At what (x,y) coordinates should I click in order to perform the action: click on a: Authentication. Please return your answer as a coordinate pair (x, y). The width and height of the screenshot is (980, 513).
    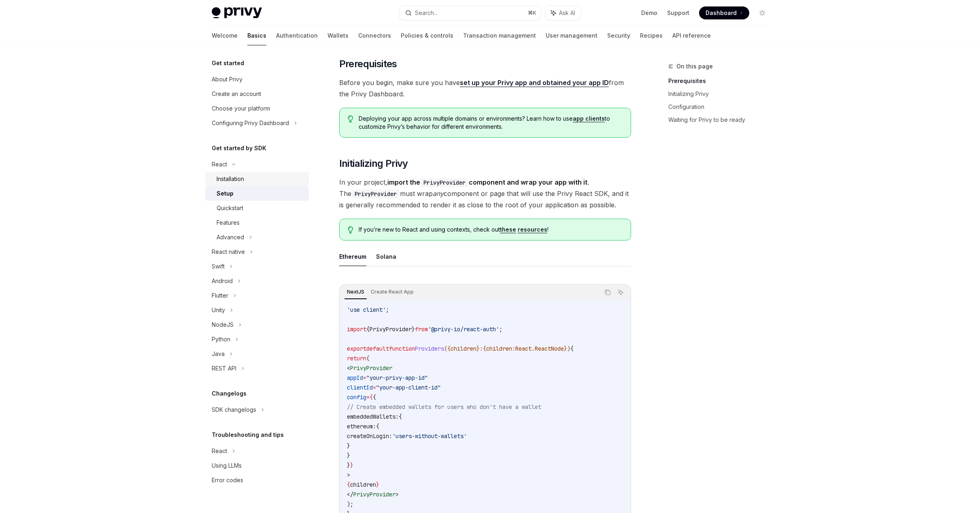
    Looking at the image, I should click on (297, 35).